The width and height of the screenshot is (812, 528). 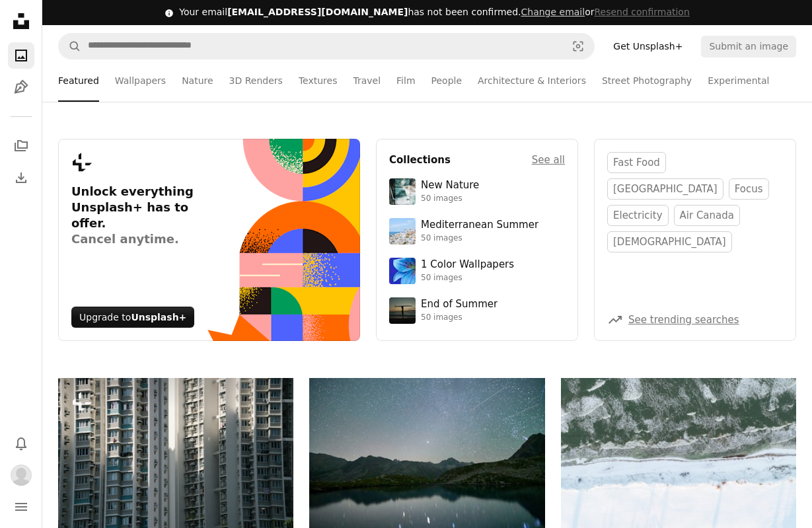 I want to click on a: Film, so click(x=406, y=80).